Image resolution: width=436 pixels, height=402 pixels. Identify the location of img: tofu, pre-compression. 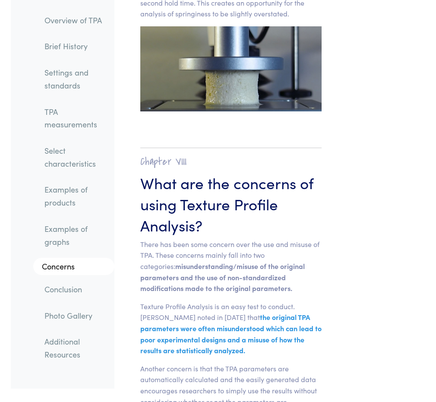
(231, 69).